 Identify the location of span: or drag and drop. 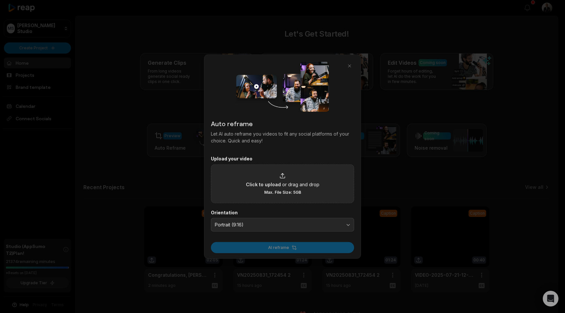
(301, 184).